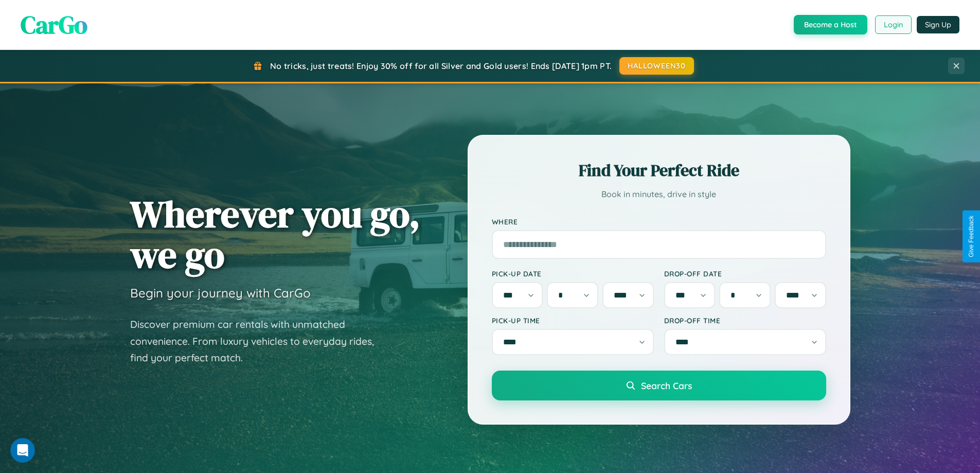 This screenshot has width=980, height=473. Describe the element at coordinates (893, 25) in the screenshot. I see `button: Login` at that location.